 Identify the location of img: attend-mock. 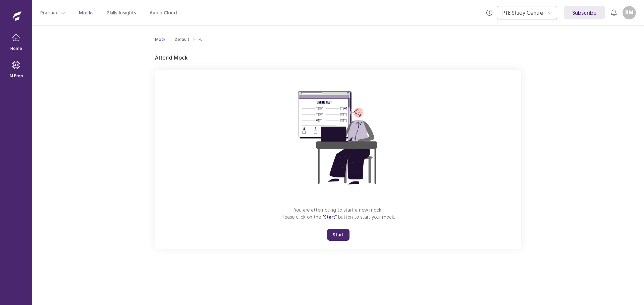
(338, 138).